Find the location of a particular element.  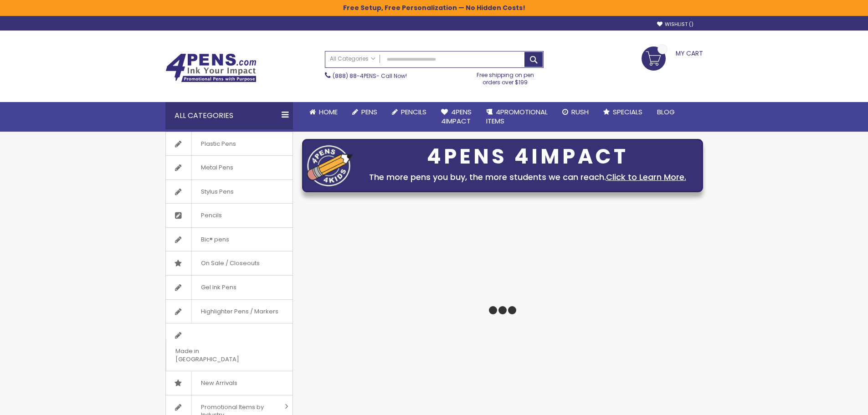

span: Rush is located at coordinates (580, 112).